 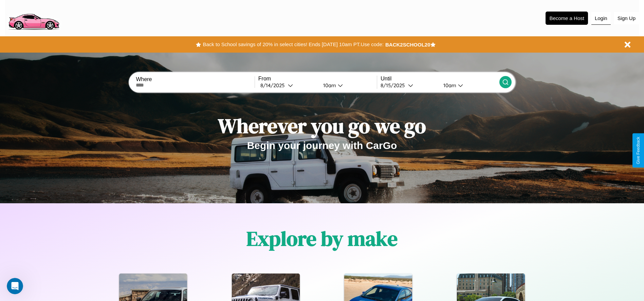 I want to click on button: 8/14/2025, so click(x=288, y=85).